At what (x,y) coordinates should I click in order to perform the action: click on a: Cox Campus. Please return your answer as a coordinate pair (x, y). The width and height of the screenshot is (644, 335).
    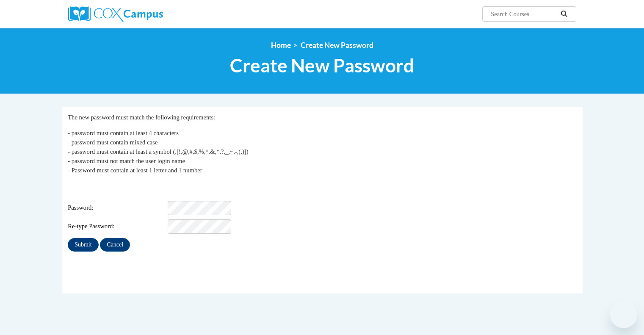
    Looking at the image, I should click on (149, 14).